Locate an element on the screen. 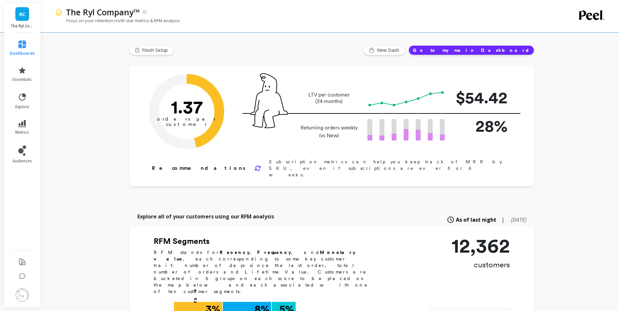 The width and height of the screenshot is (619, 311). span: dashboards is located at coordinates (22, 53).